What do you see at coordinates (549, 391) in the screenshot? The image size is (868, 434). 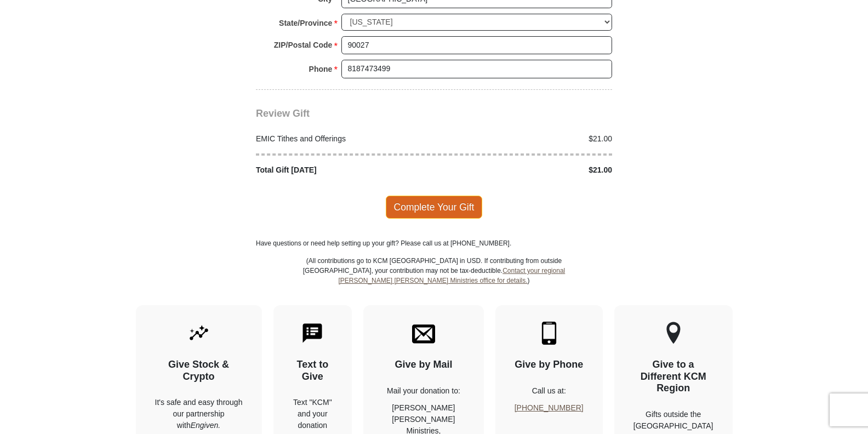 I see `p: Call us at:` at bounding box center [549, 391].